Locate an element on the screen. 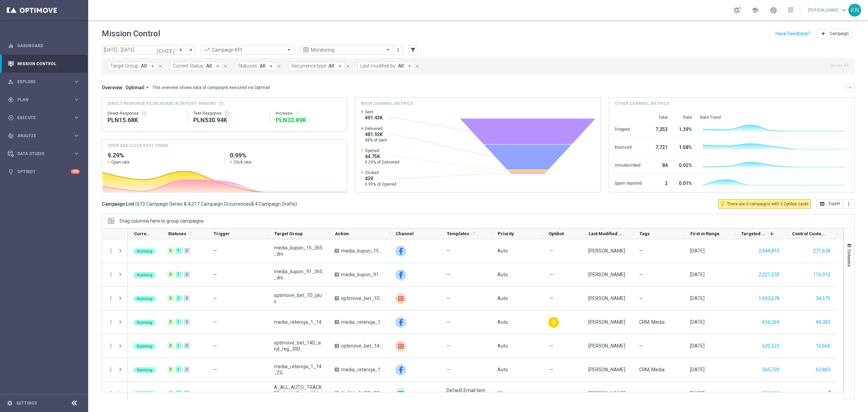 The height and width of the screenshot is (412, 868). div: Mission Control is located at coordinates (44, 64).